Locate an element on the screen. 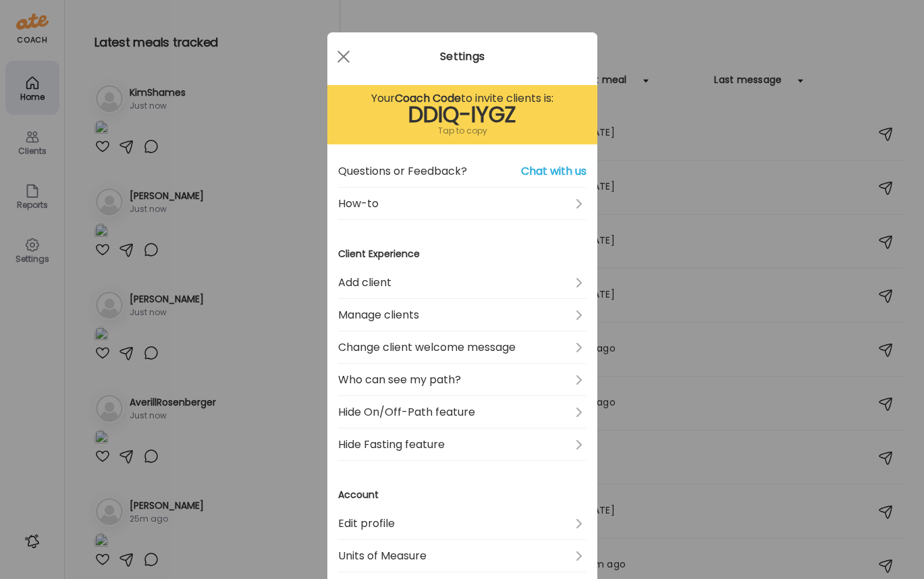 Image resolution: width=924 pixels, height=579 pixels. a: Units of Measure is located at coordinates (463, 556).